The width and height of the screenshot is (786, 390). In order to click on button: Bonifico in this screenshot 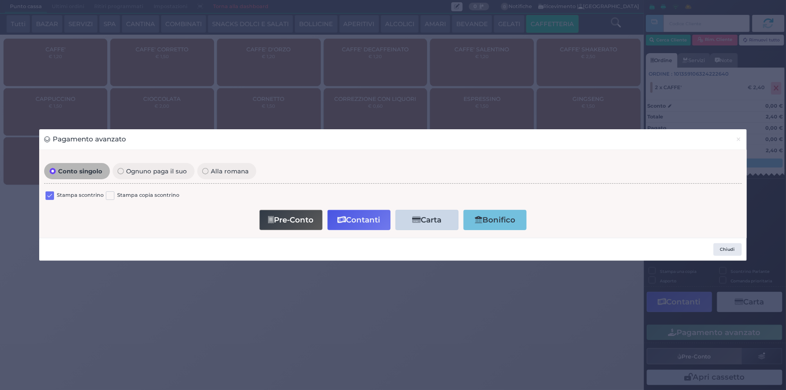, I will do `click(495, 220)`.